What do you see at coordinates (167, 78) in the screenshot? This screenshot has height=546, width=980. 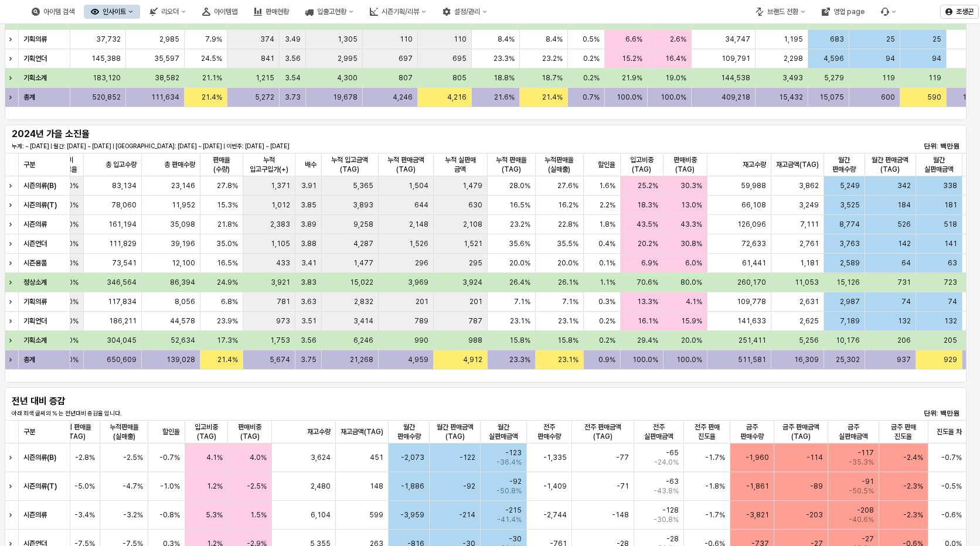 I see `span: 38,582` at bounding box center [167, 78].